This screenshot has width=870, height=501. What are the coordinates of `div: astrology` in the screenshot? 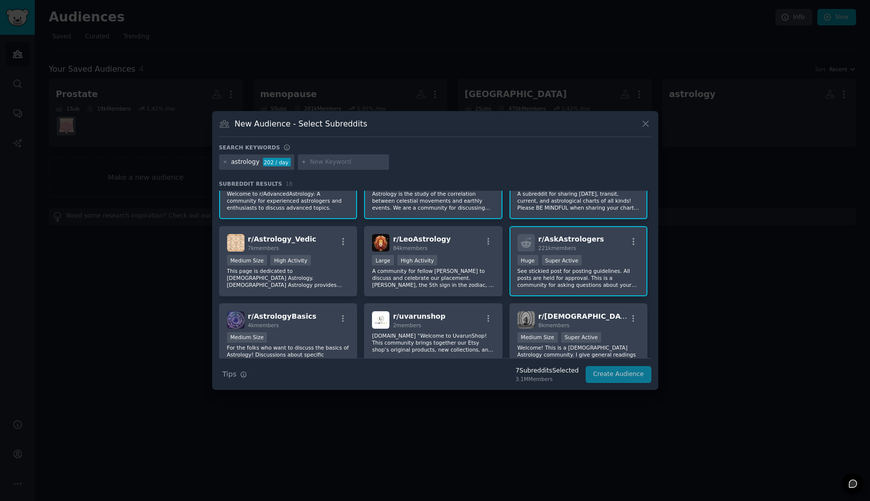 It's located at (245, 162).